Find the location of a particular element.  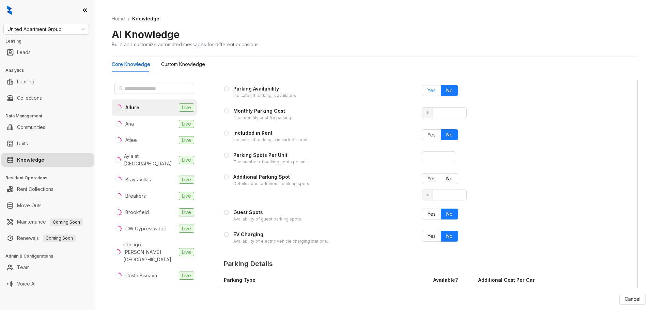

a: RenewalsComing Soon is located at coordinates (46, 239).